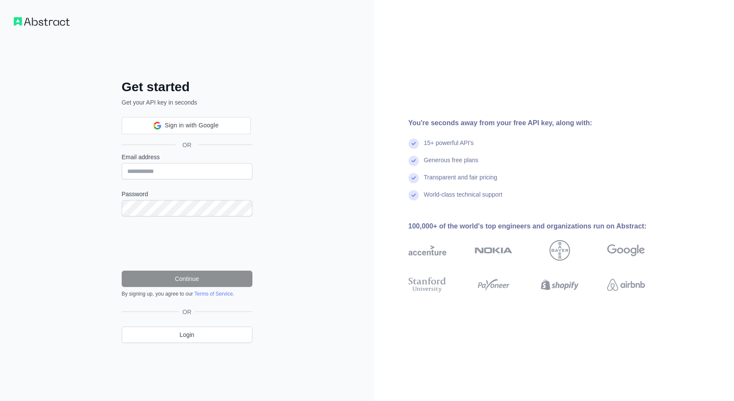  I want to click on div: 100,000+ of the world's top engineers and organizations run on Abstract:, so click(540, 226).